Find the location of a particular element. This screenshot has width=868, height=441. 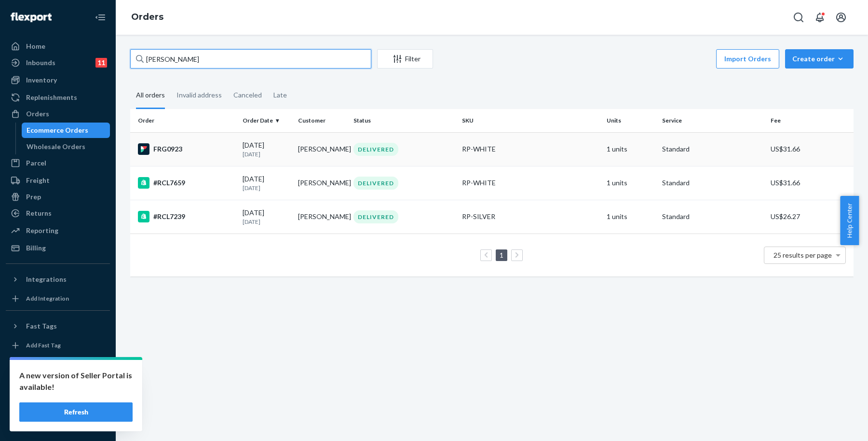

span: 25 results per page is located at coordinates (802, 254).